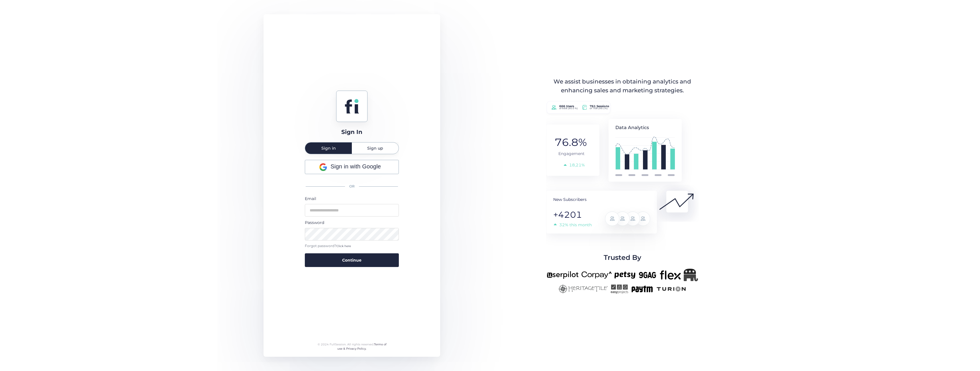 Image resolution: width=980 pixels, height=371 pixels. What do you see at coordinates (632, 127) in the screenshot?
I see `tspan: Data Analytics` at bounding box center [632, 127].